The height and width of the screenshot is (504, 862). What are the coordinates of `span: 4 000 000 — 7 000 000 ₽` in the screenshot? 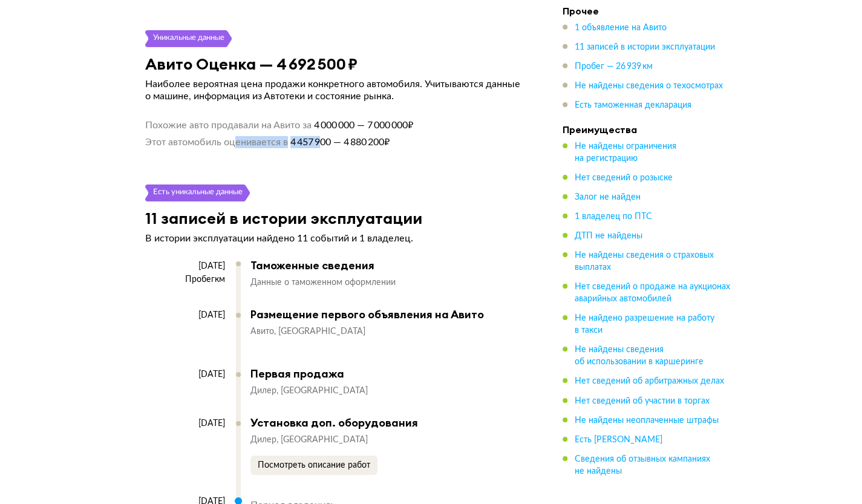 It's located at (363, 125).